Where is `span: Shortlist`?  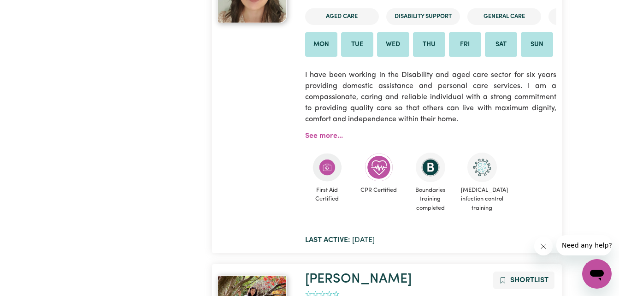 span: Shortlist is located at coordinates (529, 280).